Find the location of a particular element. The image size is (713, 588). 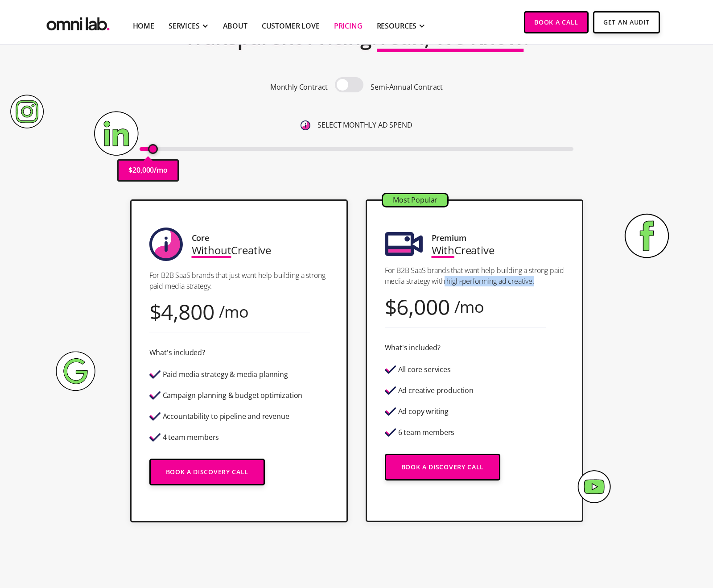

a: Pricing is located at coordinates (348, 26).